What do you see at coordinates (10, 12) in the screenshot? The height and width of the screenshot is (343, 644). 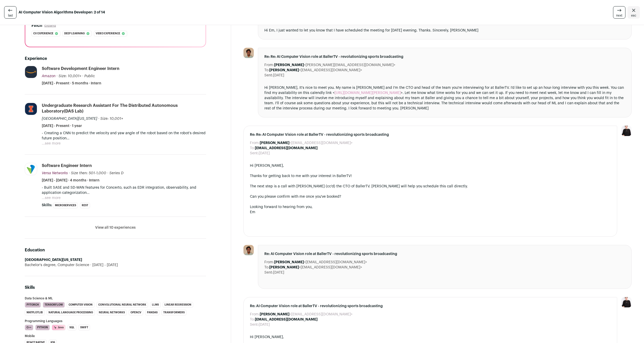 I see `a: last` at bounding box center [10, 12].